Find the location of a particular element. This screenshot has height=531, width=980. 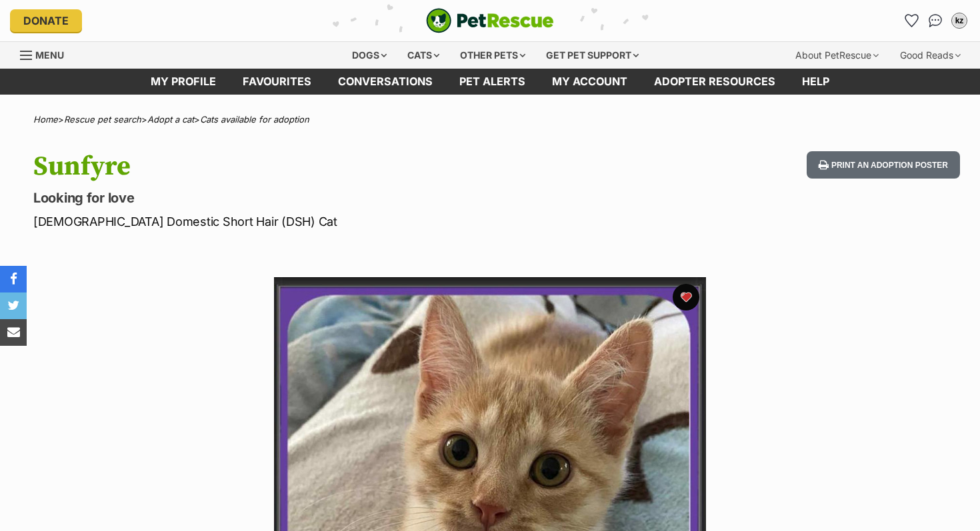

a: My profile is located at coordinates (183, 82).